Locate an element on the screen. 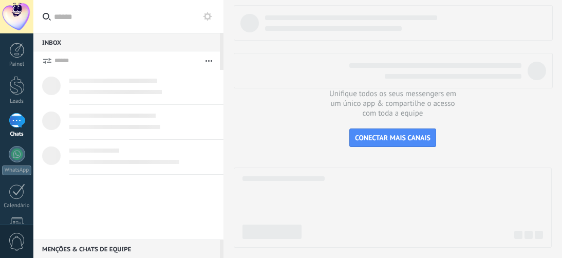 This screenshot has height=258, width=562. span: CONECTAR MAIS CANAIS is located at coordinates (393, 138).